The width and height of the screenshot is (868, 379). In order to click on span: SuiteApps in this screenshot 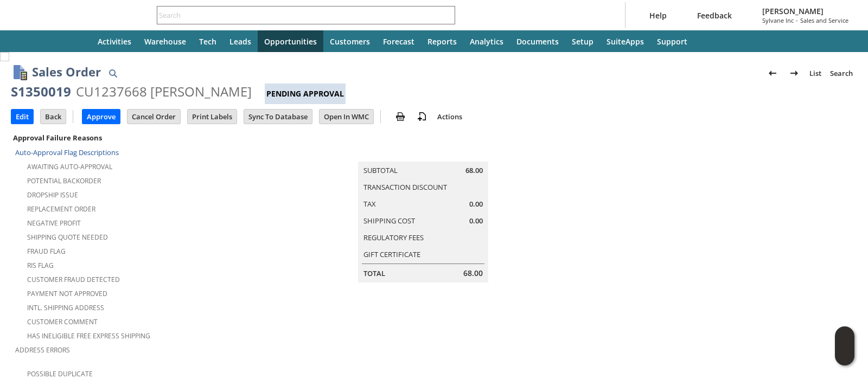, I will do `click(625, 41)`.